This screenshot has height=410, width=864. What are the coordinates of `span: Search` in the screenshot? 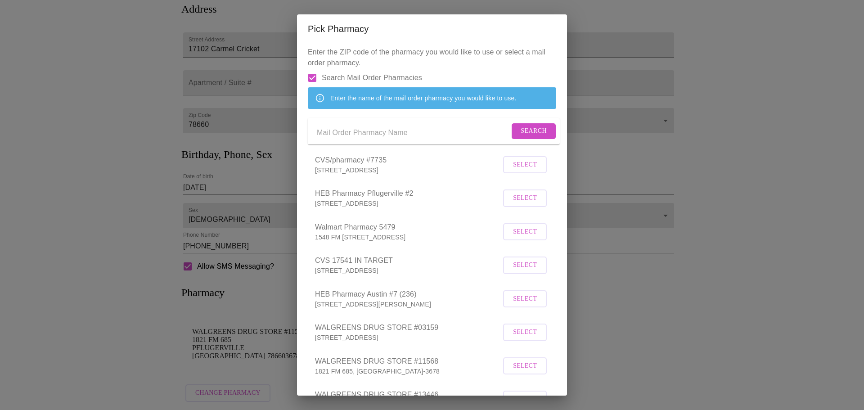 It's located at (534, 131).